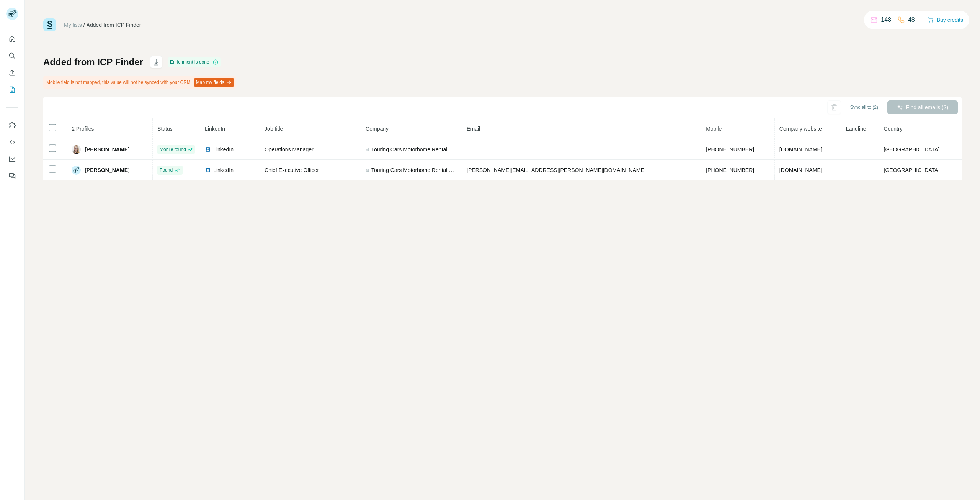 This screenshot has width=980, height=500. What do you see at coordinates (800, 128) in the screenshot?
I see `span: Company website` at bounding box center [800, 128].